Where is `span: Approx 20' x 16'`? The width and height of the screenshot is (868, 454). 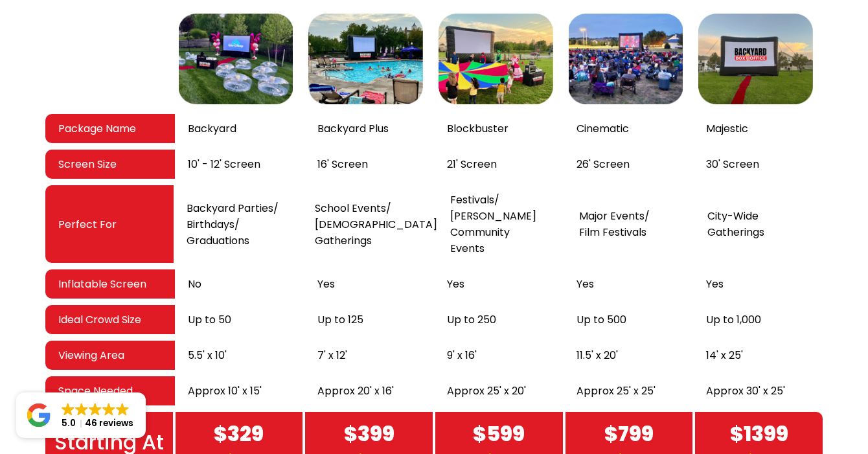 span: Approx 20' x 16' is located at coordinates (355, 390).